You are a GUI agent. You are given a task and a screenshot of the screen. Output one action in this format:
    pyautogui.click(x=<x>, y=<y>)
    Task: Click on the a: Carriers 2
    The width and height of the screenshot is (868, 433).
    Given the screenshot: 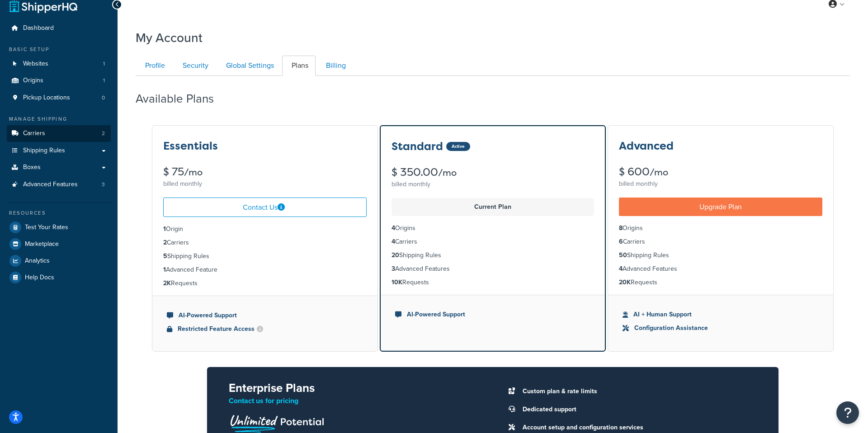 What is the action you would take?
    pyautogui.click(x=59, y=133)
    